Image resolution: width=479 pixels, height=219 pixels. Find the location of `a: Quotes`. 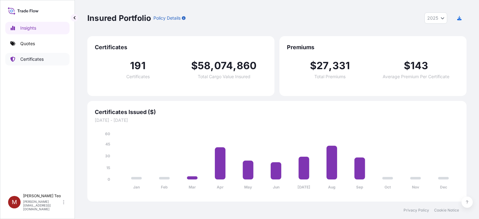

a: Quotes is located at coordinates (37, 44).